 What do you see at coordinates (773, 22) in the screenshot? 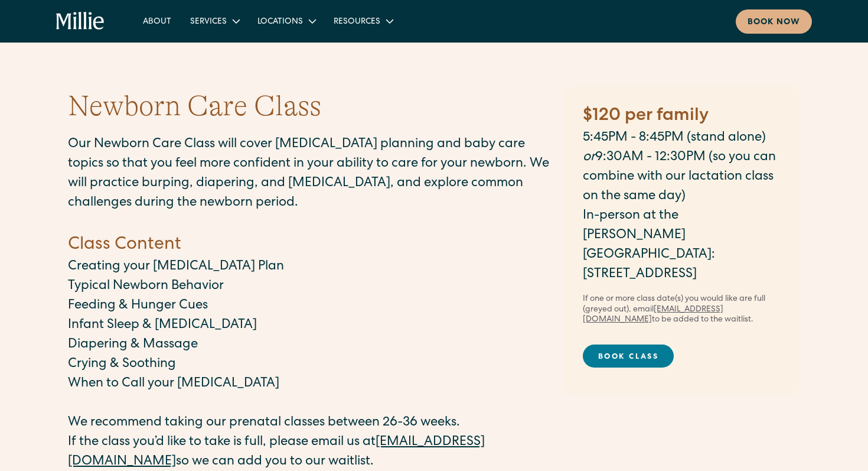
I see `a: Book now` at bounding box center [773, 22].